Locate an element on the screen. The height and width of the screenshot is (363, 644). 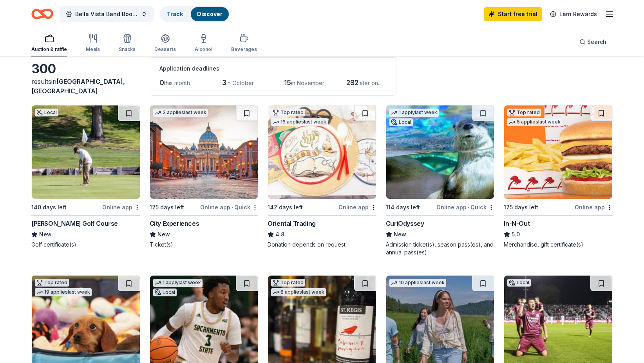
span: 15 is located at coordinates (288, 83).